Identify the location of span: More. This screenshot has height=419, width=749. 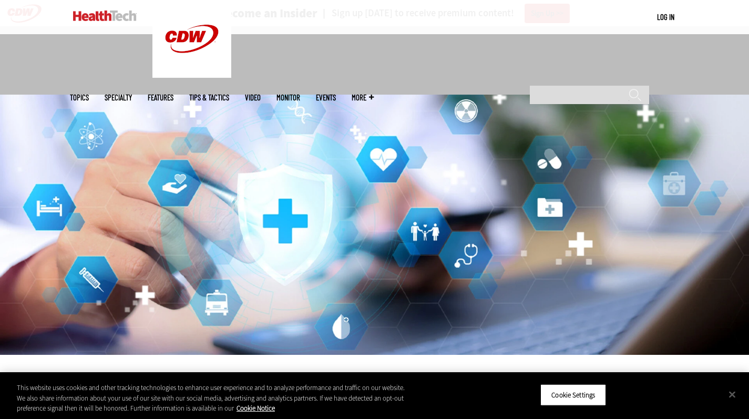
(363, 97).